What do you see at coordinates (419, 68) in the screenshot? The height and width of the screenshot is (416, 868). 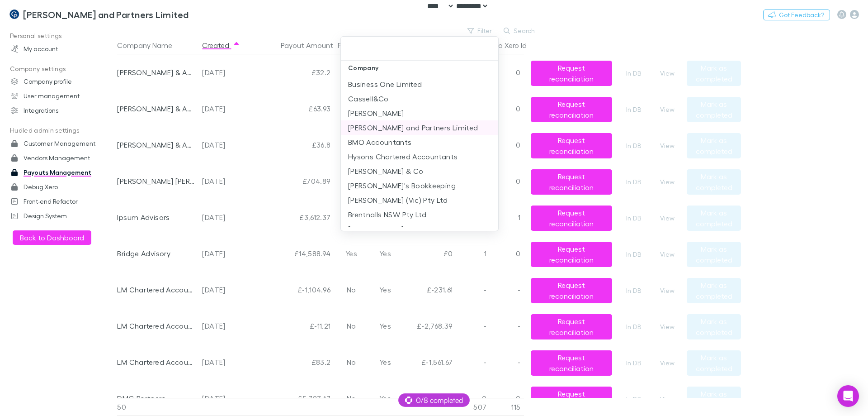 I see `div: Company` at bounding box center [419, 68].